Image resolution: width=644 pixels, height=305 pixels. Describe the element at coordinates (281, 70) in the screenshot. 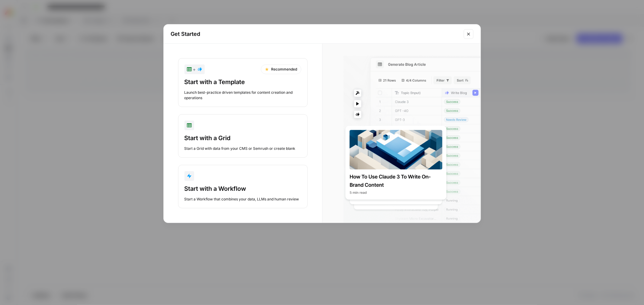

I see `div: Recommended` at that location.